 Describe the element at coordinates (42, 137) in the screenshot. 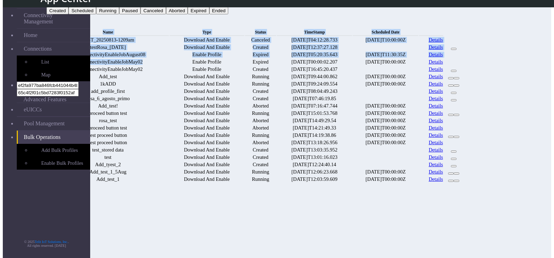

I see `span: Bulk Operations` at that location.